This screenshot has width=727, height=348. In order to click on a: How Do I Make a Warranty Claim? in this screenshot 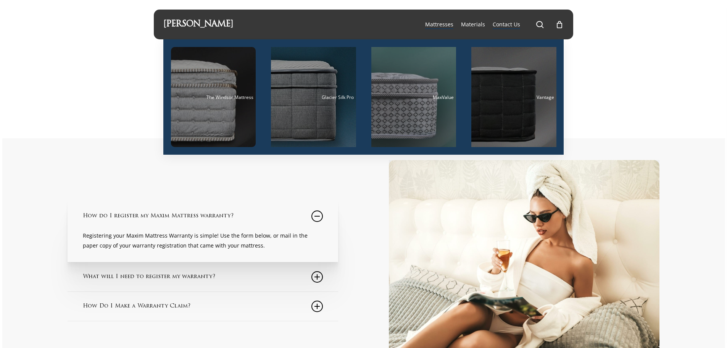, I will do `click(203, 306)`.